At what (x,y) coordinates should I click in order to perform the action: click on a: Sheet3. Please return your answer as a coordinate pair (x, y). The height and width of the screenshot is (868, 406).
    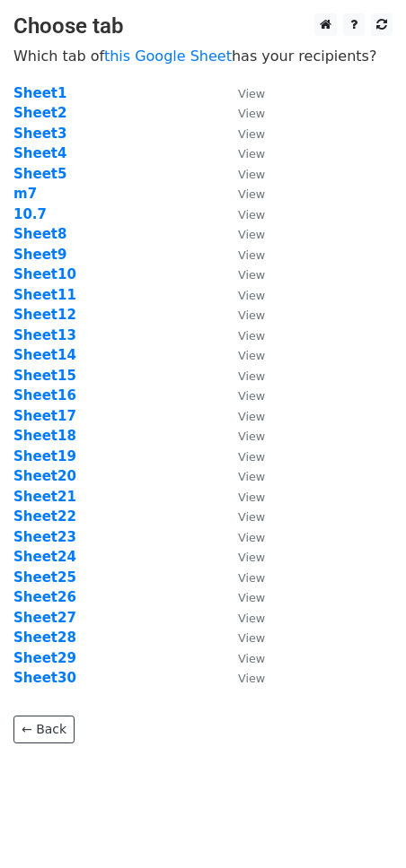
    Looking at the image, I should click on (40, 134).